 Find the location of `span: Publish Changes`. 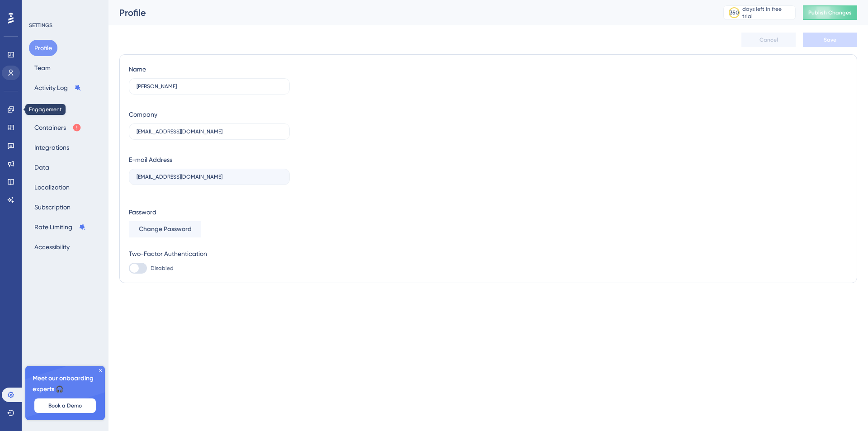

span: Publish Changes is located at coordinates (830, 12).